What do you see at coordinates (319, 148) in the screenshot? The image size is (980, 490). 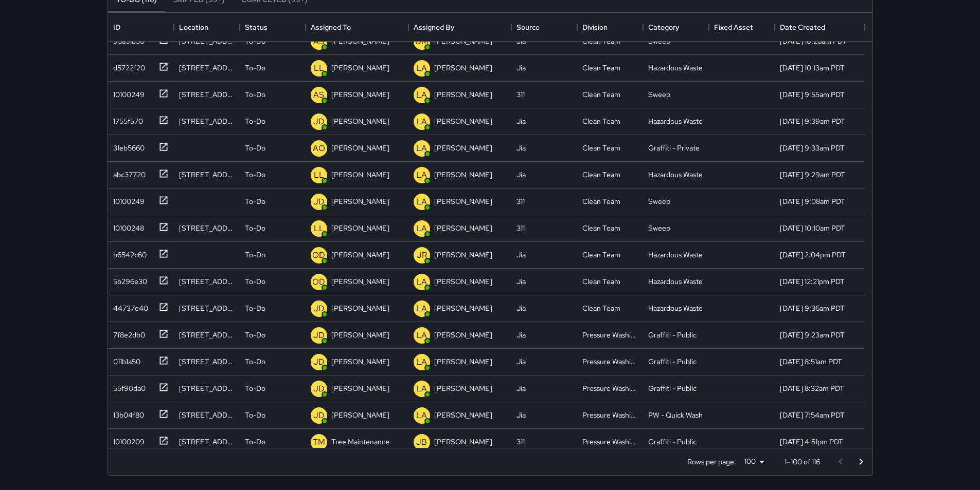 I see `p: AO` at bounding box center [319, 148].